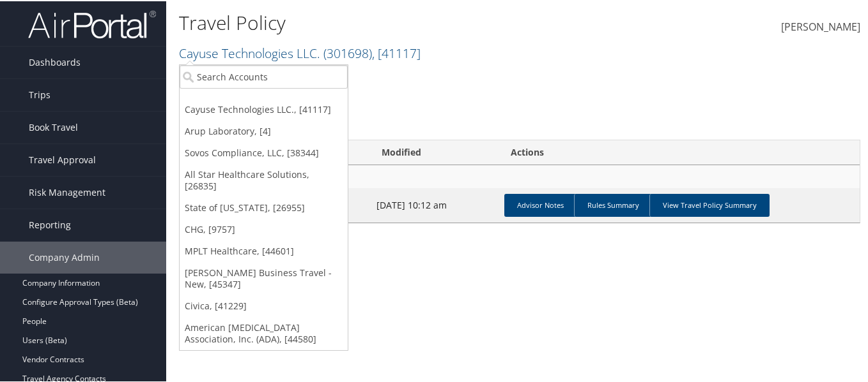  What do you see at coordinates (64, 257) in the screenshot?
I see `span: Company Admin` at bounding box center [64, 257].